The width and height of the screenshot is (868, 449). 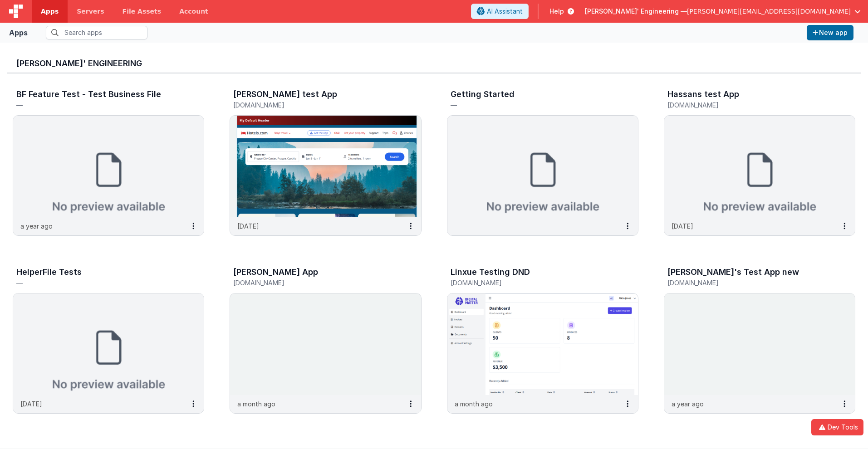 What do you see at coordinates (830, 33) in the screenshot?
I see `button: New app` at bounding box center [830, 33].